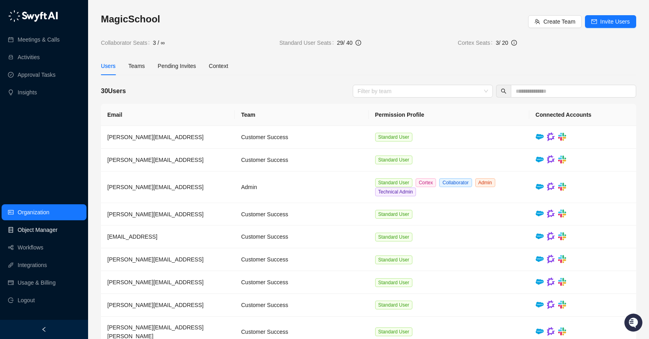  What do you see at coordinates (301, 115) in the screenshot?
I see `th: Team` at bounding box center [301, 115].